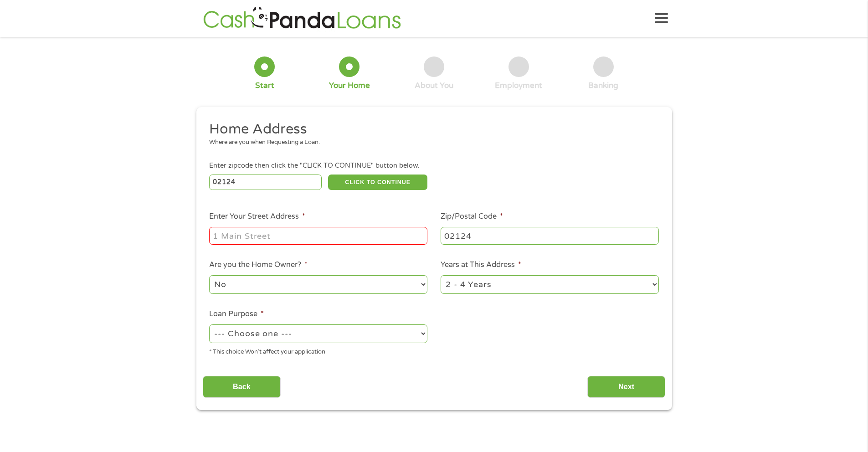  I want to click on input: 1 Main Street, so click(318, 236).